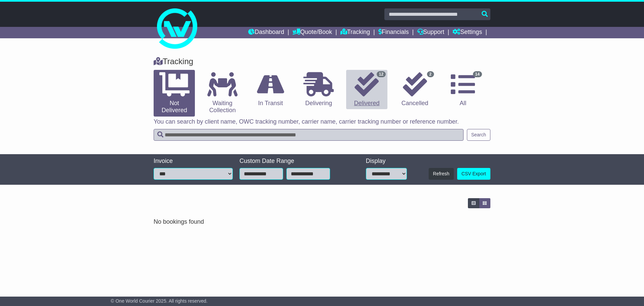 Image resolution: width=644 pixels, height=306 pixels. I want to click on a: Delivering, so click(318, 90).